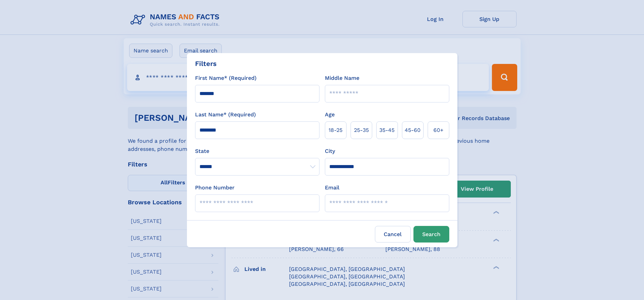  What do you see at coordinates (387, 130) in the screenshot?
I see `span: 35‑45` at bounding box center [387, 130].